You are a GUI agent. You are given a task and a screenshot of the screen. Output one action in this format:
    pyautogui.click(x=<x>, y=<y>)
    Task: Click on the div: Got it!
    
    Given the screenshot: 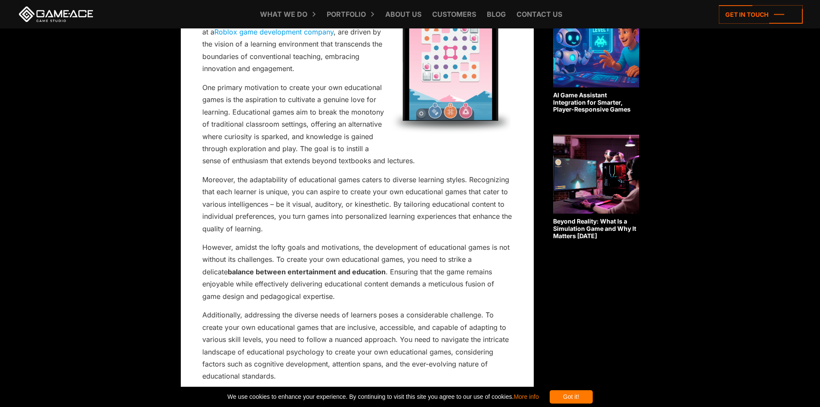 What is the action you would take?
    pyautogui.click(x=571, y=397)
    